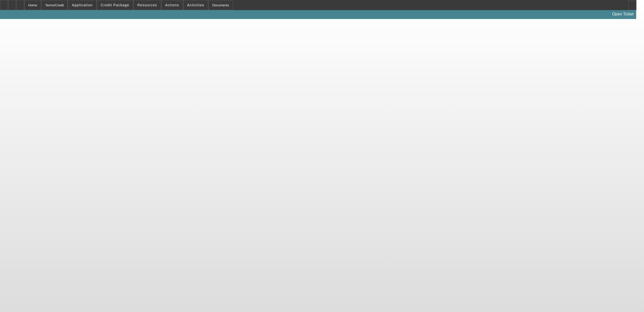 The height and width of the screenshot is (312, 644). What do you see at coordinates (82, 5) in the screenshot?
I see `button: Application` at bounding box center [82, 5].